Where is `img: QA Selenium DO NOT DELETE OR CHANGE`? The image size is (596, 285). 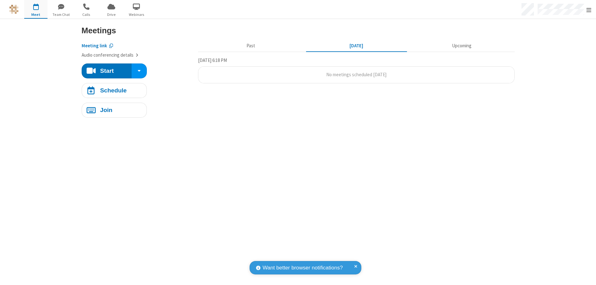
img: QA Selenium DO NOT DELETE OR CHANGE is located at coordinates (14, 9).